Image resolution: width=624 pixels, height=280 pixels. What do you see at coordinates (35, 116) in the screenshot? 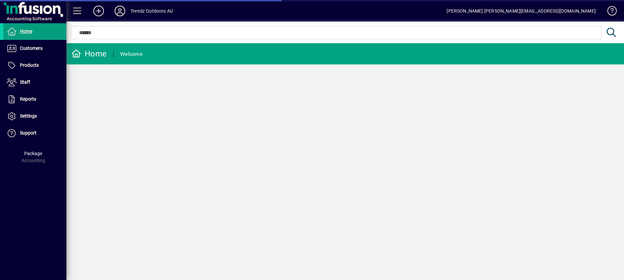
I see `a: Settings` at bounding box center [35, 116].